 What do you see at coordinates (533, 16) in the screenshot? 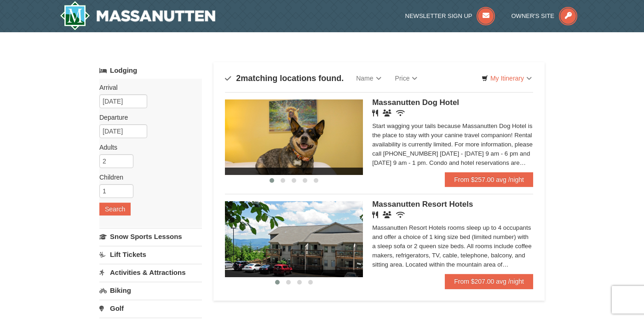
I see `span: Owner's Site` at bounding box center [533, 16].